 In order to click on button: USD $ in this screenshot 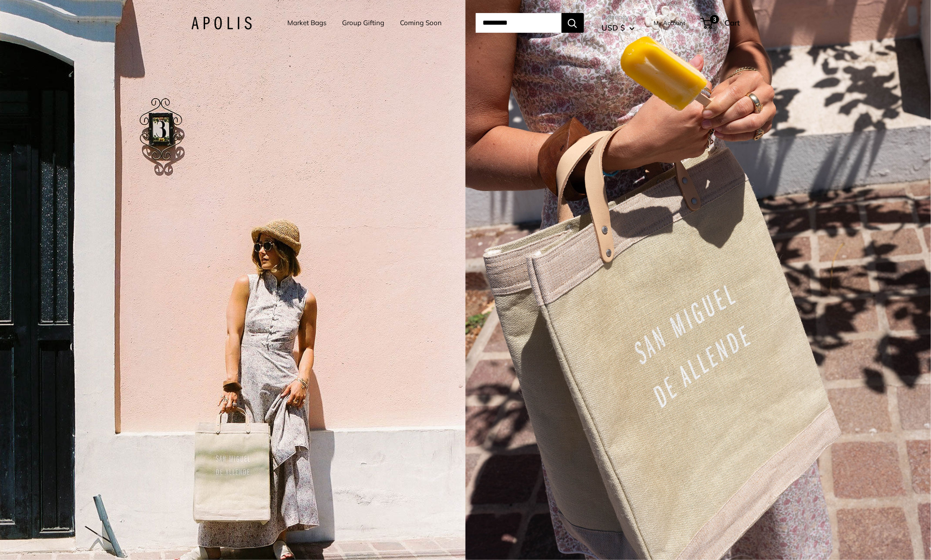, I will do `click(618, 28)`.